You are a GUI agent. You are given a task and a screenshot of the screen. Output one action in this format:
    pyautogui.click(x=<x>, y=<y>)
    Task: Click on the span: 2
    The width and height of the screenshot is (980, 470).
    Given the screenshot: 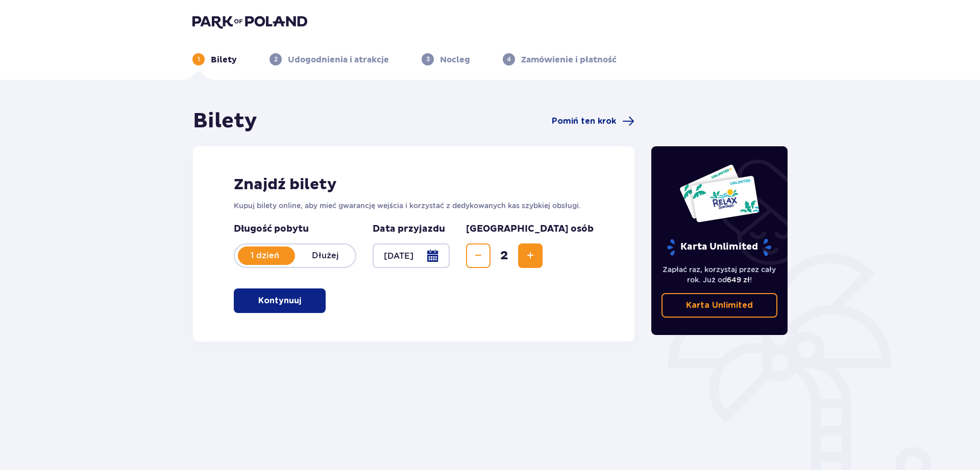 What is the action you would take?
    pyautogui.click(x=505, y=256)
    